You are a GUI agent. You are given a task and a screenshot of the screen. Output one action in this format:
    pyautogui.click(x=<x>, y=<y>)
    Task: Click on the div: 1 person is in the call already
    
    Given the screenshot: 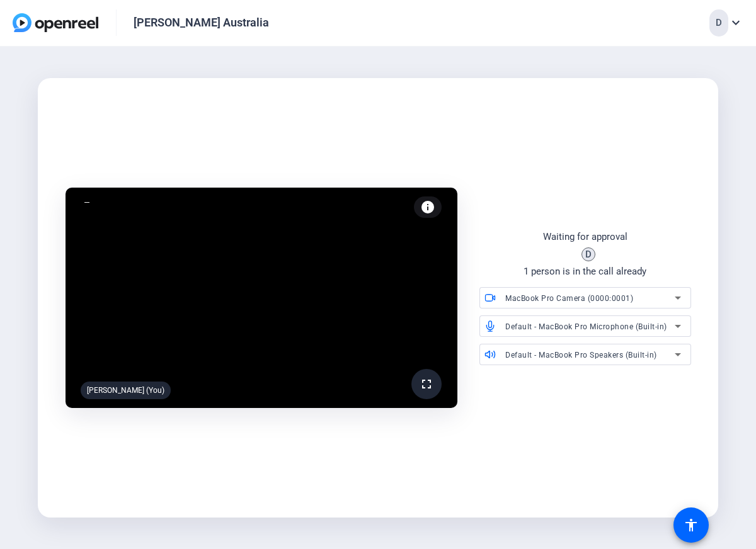 What is the action you would take?
    pyautogui.click(x=584, y=271)
    